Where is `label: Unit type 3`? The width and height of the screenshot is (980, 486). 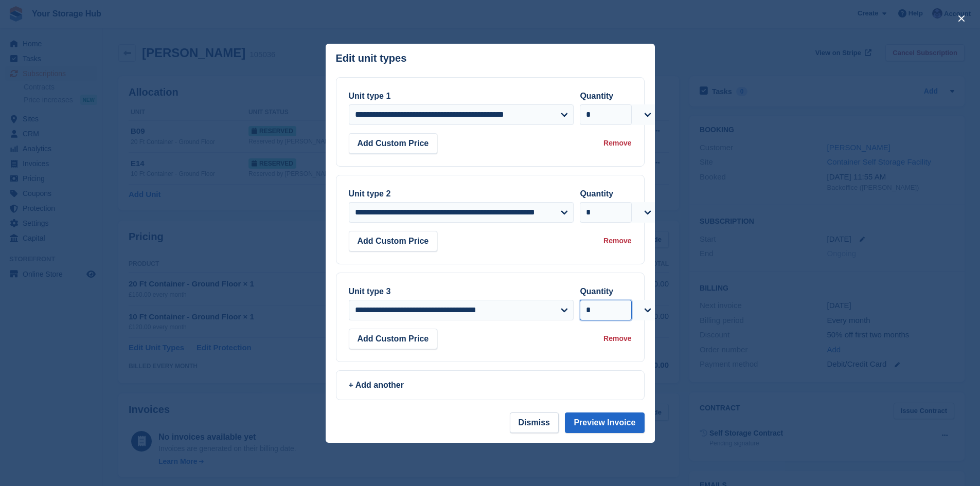
label: Unit type 3 is located at coordinates (370, 291).